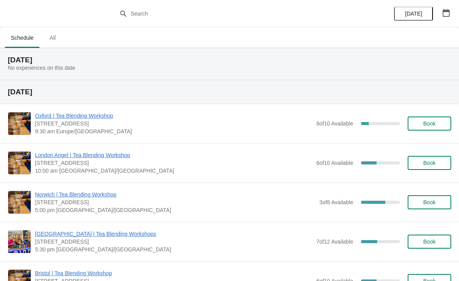 The width and height of the screenshot is (459, 281). Describe the element at coordinates (19, 163) in the screenshot. I see `img: London Angel | Tea Blending Workshop | 26 Camden Passage, The Angel, London N1 8ED, UK | 10:00 am...` at that location.